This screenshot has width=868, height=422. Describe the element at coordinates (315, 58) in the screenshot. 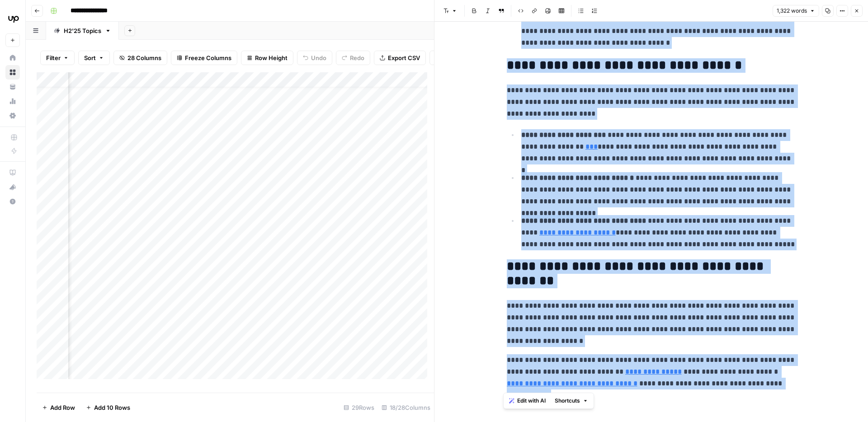

I see `button: Undo` at that location.